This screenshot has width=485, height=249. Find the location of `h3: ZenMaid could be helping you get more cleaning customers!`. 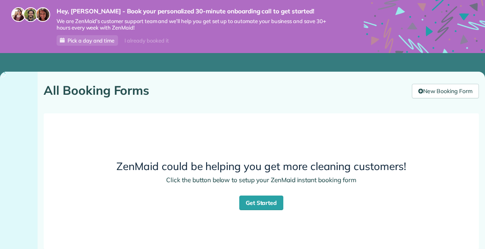

h3: ZenMaid could be helping you get more cleaning customers! is located at coordinates (261, 166).